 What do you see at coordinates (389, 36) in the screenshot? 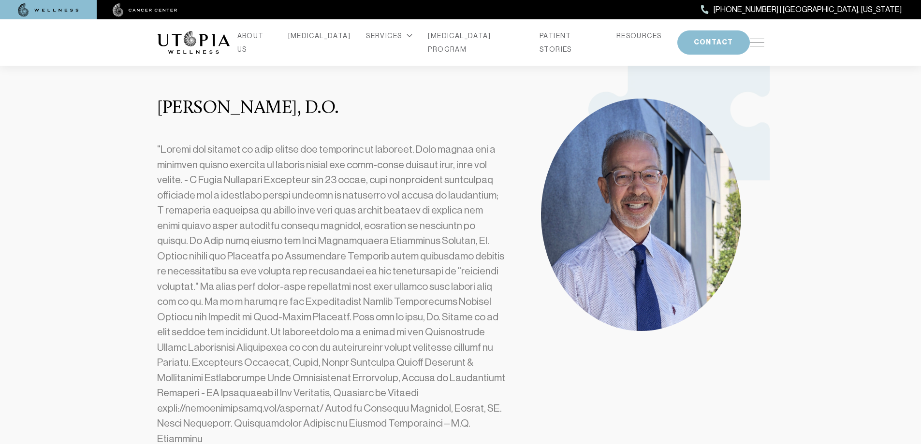
I see `div: SERVICES` at bounding box center [389, 36].